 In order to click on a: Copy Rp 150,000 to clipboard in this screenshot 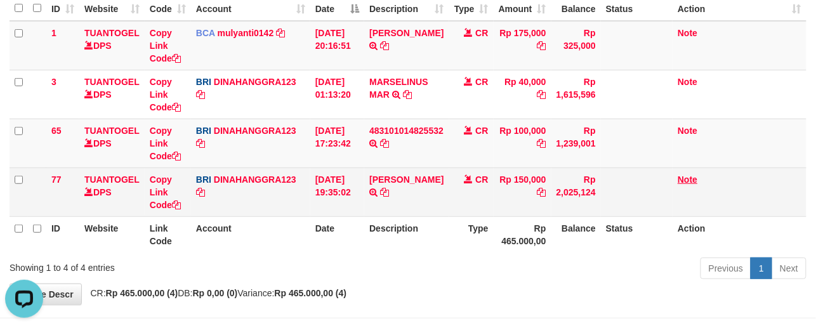, I will do `click(542, 192)`.